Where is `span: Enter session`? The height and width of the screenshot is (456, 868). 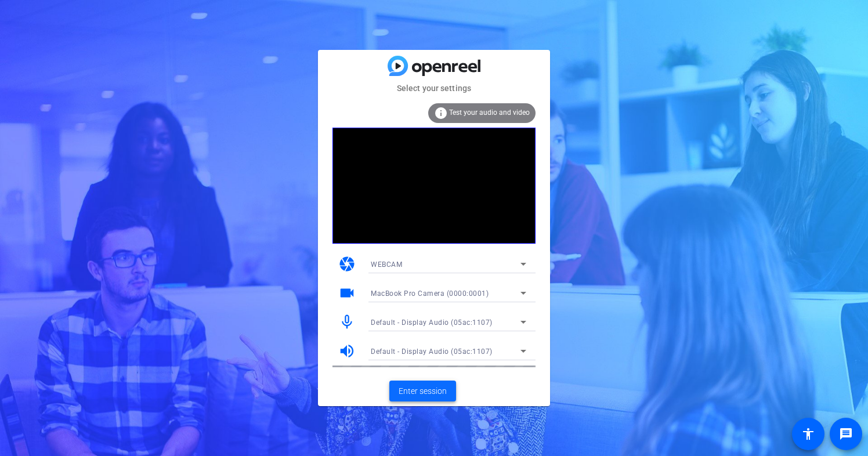 span: Enter session is located at coordinates (422, 391).